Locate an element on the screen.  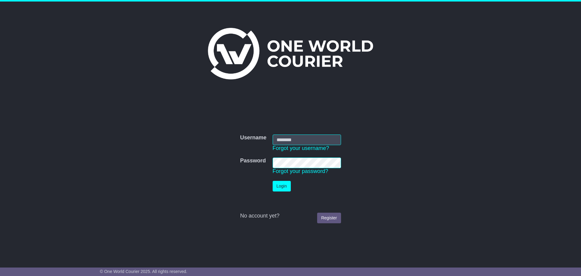
a: Forgot your username? is located at coordinates (301, 148).